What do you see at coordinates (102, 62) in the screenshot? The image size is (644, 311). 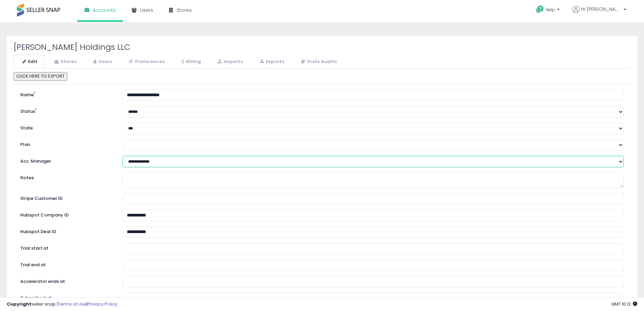 I see `a: Users` at bounding box center [102, 62].